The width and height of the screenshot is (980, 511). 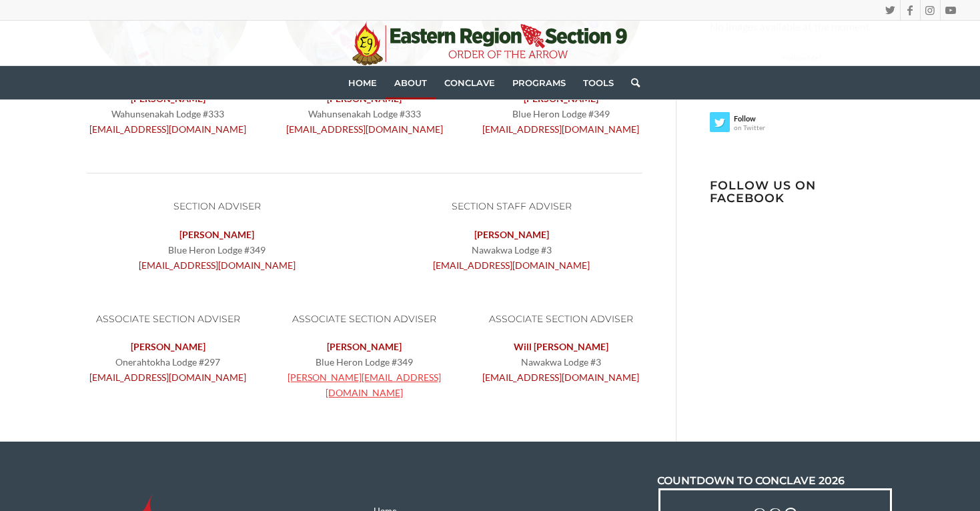 I want to click on h3: Follow us on Facebook, so click(x=801, y=192).